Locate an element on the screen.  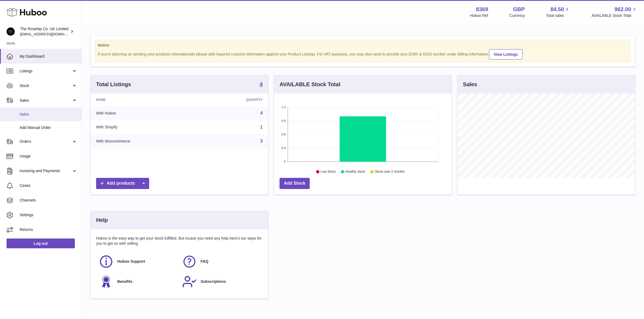
text: 1.2 is located at coordinates (283, 107).